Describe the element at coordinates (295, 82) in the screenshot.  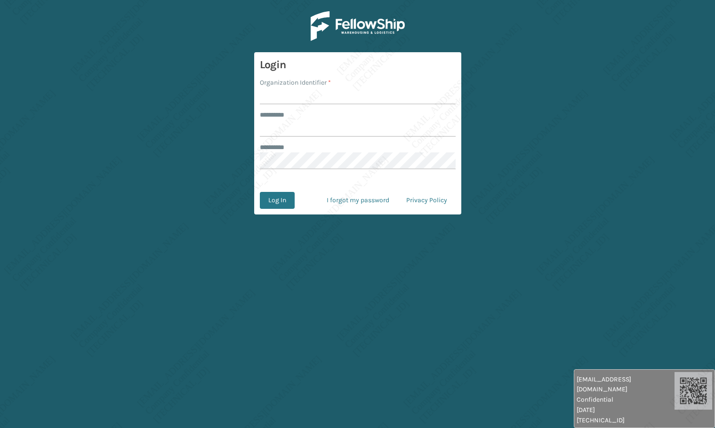
I see `label: Organization Identifier` at that location.